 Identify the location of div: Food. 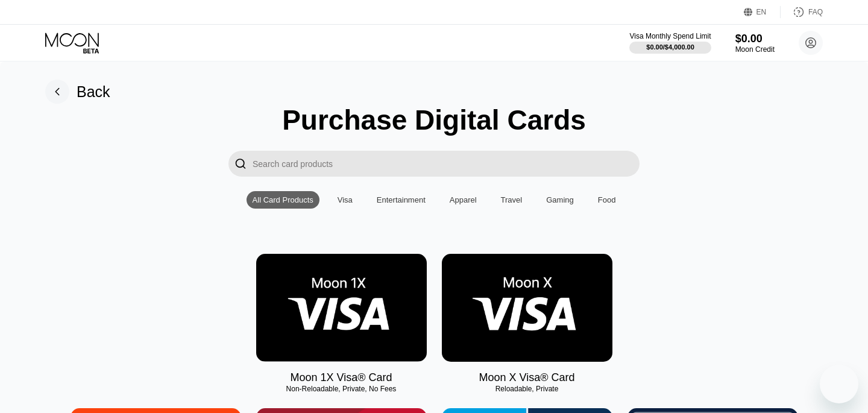
(608, 200).